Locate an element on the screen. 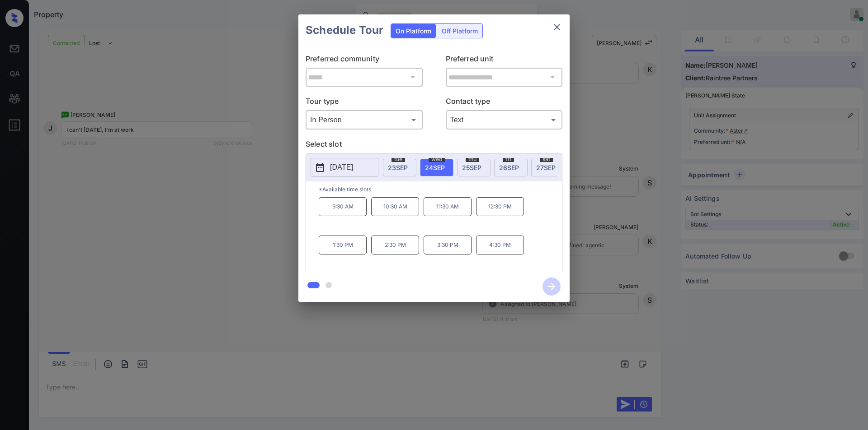 The width and height of the screenshot is (868, 430). span: sat is located at coordinates (546, 159).